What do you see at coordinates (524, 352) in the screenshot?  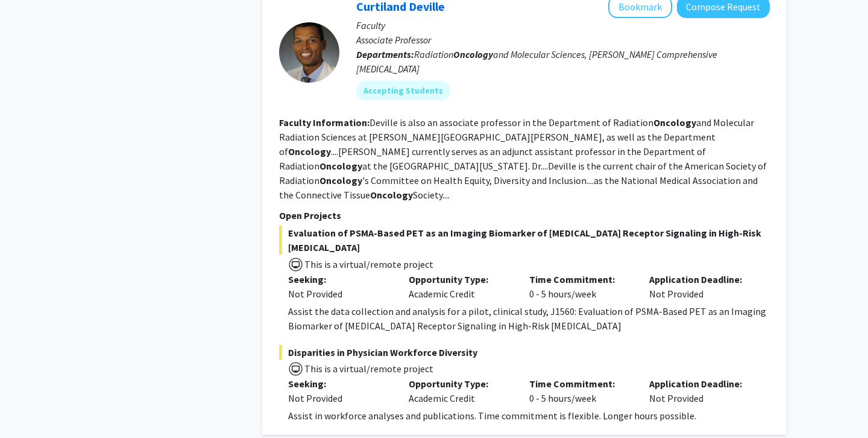 I see `span: Disparities in Physician Workforce Diversity` at bounding box center [524, 352].